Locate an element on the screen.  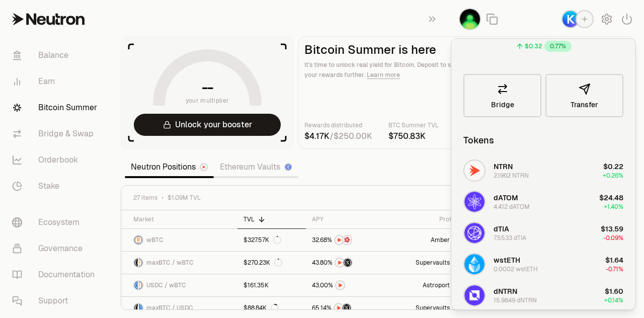
a: $270.23K is located at coordinates (272, 263).